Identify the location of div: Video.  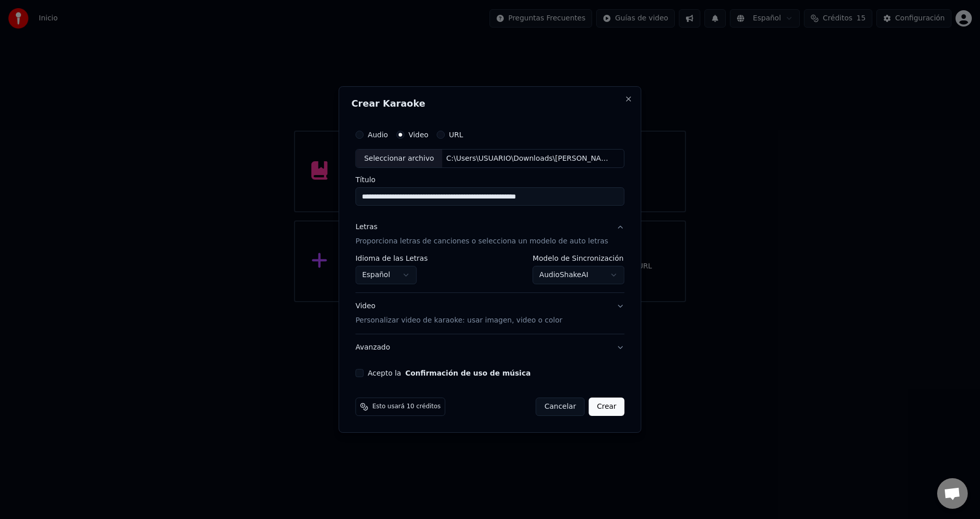
(458, 314).